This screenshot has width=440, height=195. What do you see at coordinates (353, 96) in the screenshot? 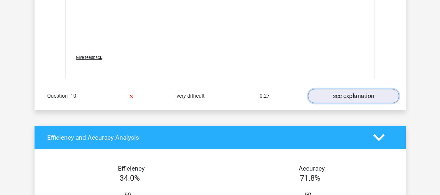
I see `a: see explanation` at bounding box center [353, 96].